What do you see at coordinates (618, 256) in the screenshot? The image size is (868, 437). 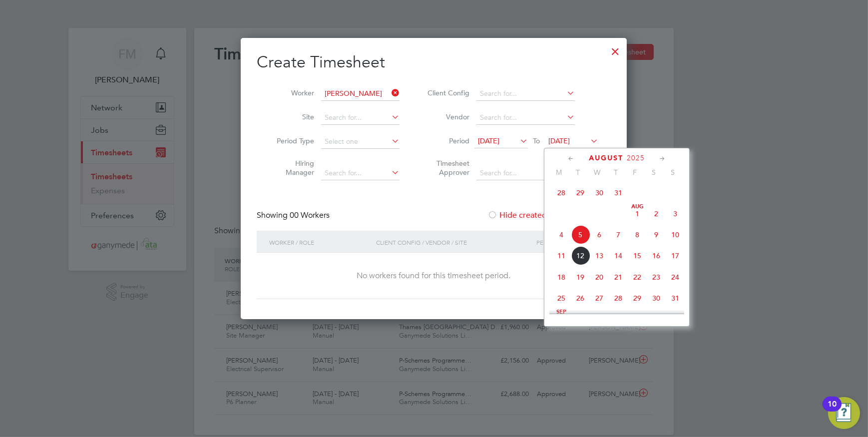 I see `span: 14` at bounding box center [618, 256].